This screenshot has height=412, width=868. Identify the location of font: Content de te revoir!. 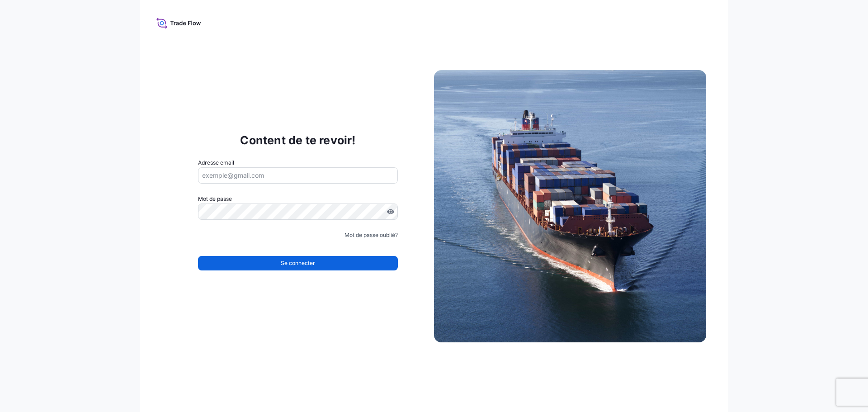
(297, 140).